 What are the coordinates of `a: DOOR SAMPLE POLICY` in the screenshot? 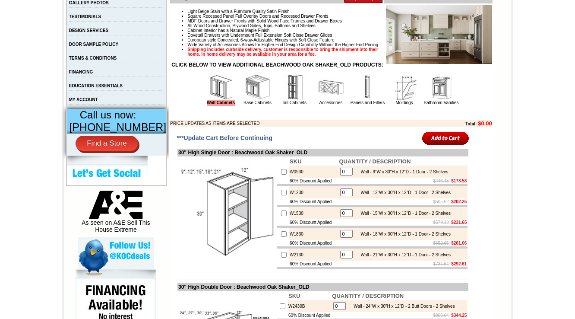 It's located at (94, 44).